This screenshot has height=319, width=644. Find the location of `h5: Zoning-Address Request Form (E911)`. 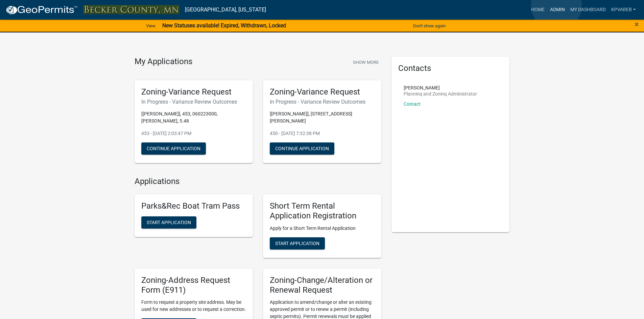

h5: Zoning-Address Request Form (E911) is located at coordinates (194, 285).